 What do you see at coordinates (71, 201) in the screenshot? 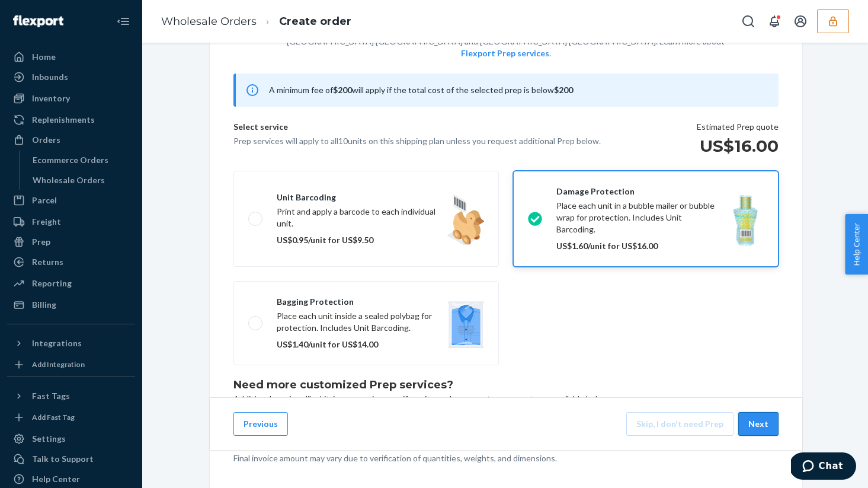
I see `a: Parcel` at bounding box center [71, 201].